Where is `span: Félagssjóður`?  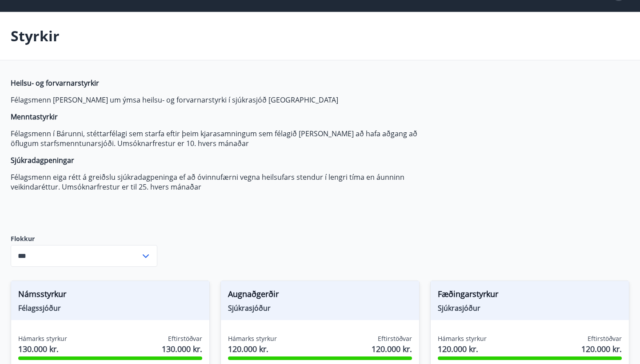 span: Félagssjóður is located at coordinates (110, 308).